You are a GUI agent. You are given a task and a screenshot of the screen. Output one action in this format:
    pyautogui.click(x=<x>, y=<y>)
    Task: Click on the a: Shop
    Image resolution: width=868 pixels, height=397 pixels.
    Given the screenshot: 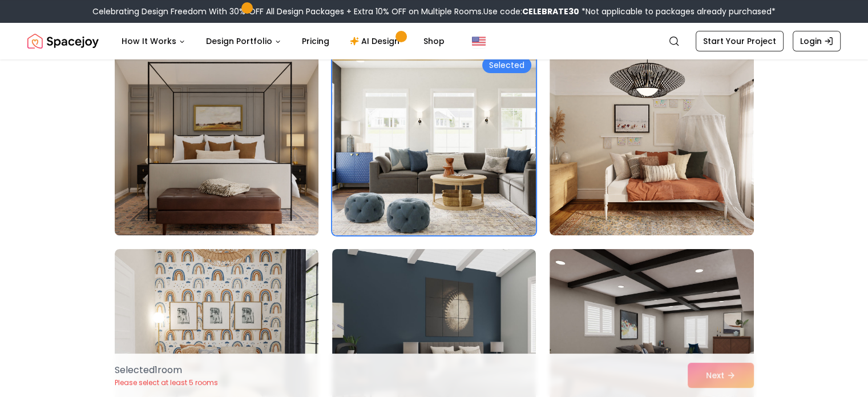 What is the action you would take?
    pyautogui.click(x=434, y=41)
    